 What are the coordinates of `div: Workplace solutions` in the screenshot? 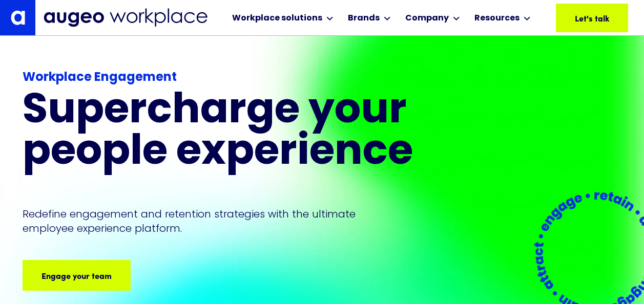 It's located at (277, 18).